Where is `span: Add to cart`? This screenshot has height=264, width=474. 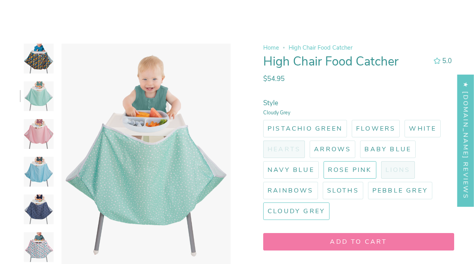
span: Add to cart is located at coordinates (359, 242).